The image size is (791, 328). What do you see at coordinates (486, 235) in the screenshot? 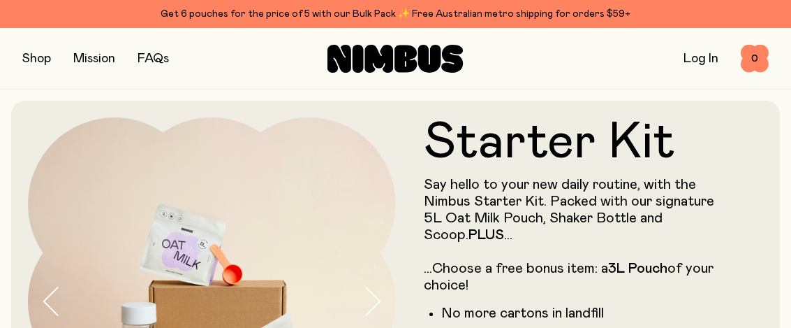
I see `strong: PLUS` at bounding box center [486, 235].